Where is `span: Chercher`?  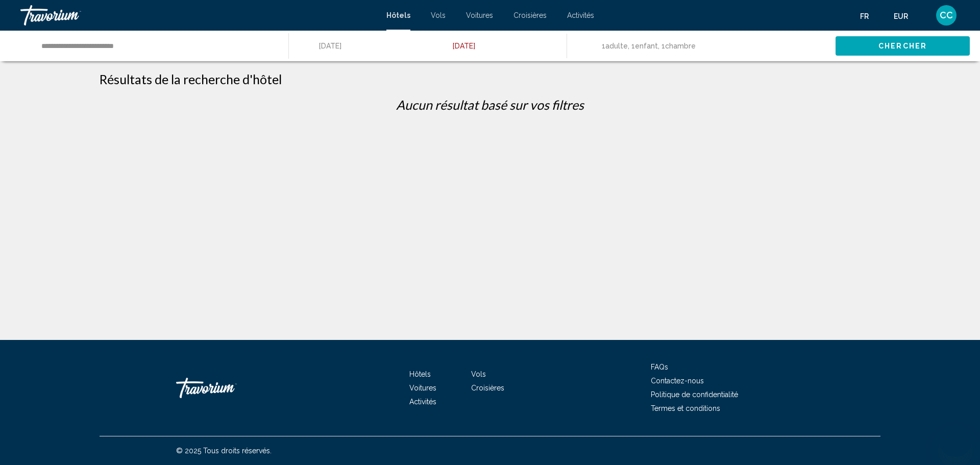
span: Chercher is located at coordinates (902, 46).